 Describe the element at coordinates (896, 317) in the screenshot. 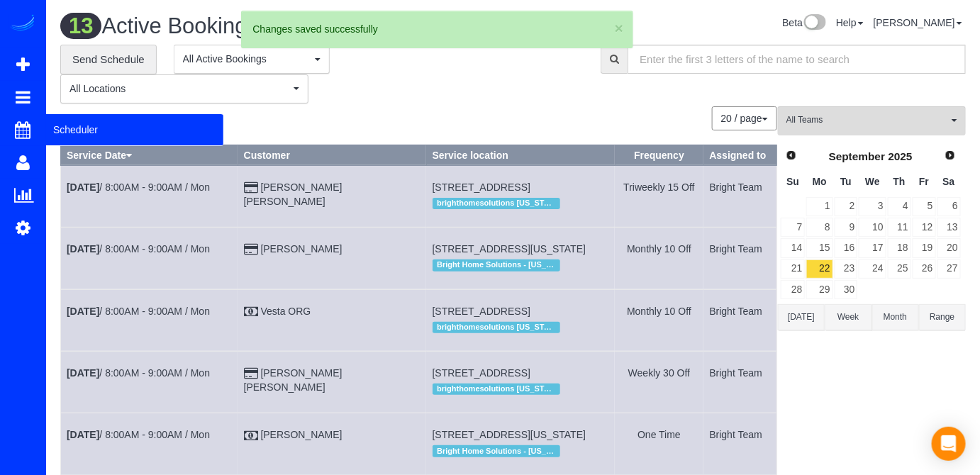

I see `button: Month` at that location.